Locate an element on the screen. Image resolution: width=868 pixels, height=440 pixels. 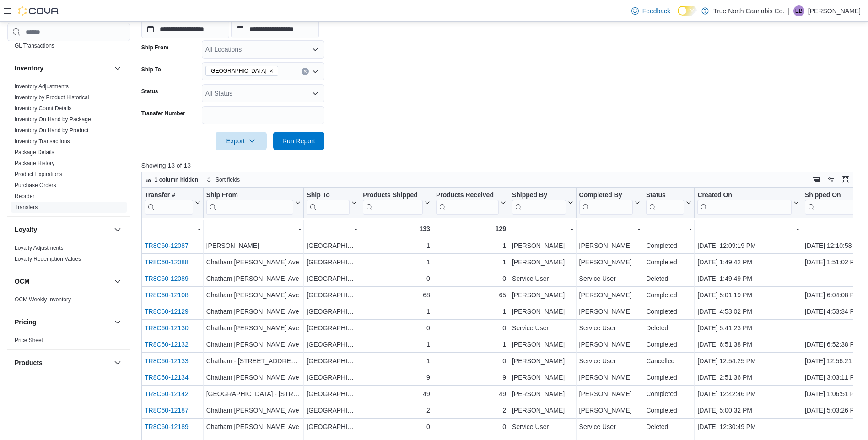
div: Finance is located at coordinates (68, 42).